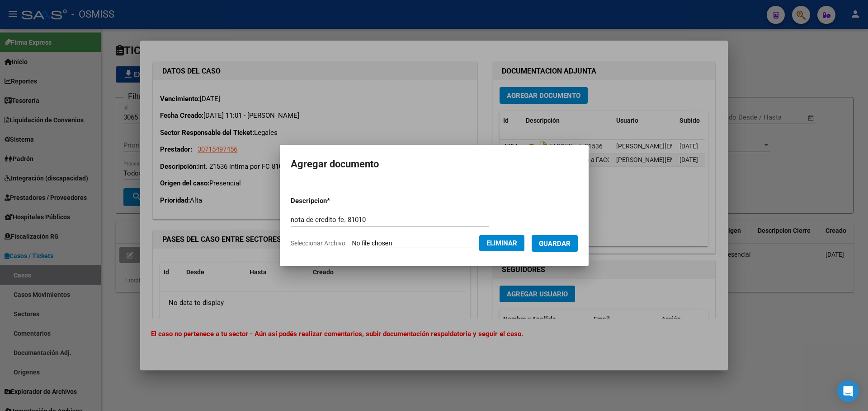  I want to click on h2: Agregar documento, so click(434, 165).